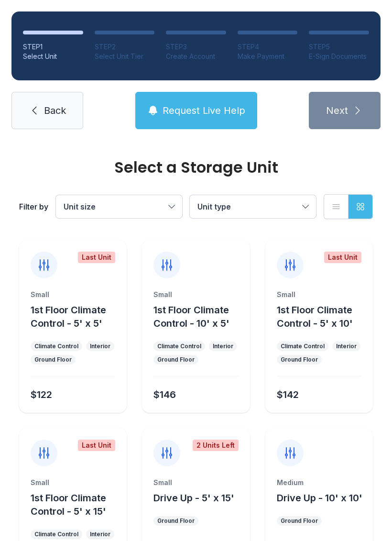 This screenshot has height=541, width=392. What do you see at coordinates (125, 56) in the screenshot?
I see `div: Select Unit Tier` at bounding box center [125, 56].